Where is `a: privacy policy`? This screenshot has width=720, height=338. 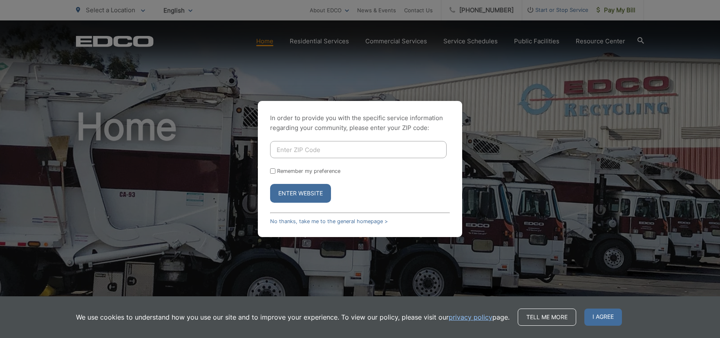 a: privacy policy is located at coordinates (470, 317).